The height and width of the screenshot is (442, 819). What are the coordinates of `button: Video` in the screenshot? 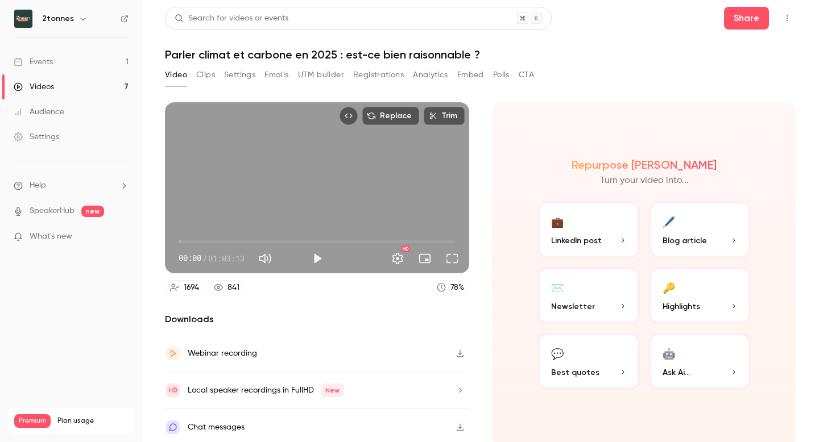 It's located at (176, 75).